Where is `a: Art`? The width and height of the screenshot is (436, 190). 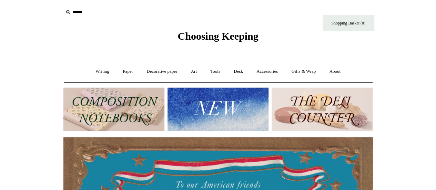 a: Art is located at coordinates (194, 71).